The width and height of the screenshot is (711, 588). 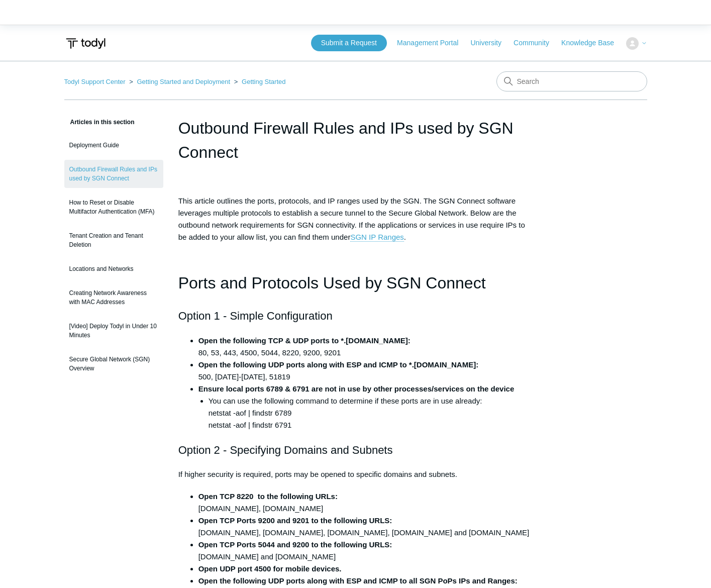 I want to click on a: Deployment Guide, so click(x=113, y=145).